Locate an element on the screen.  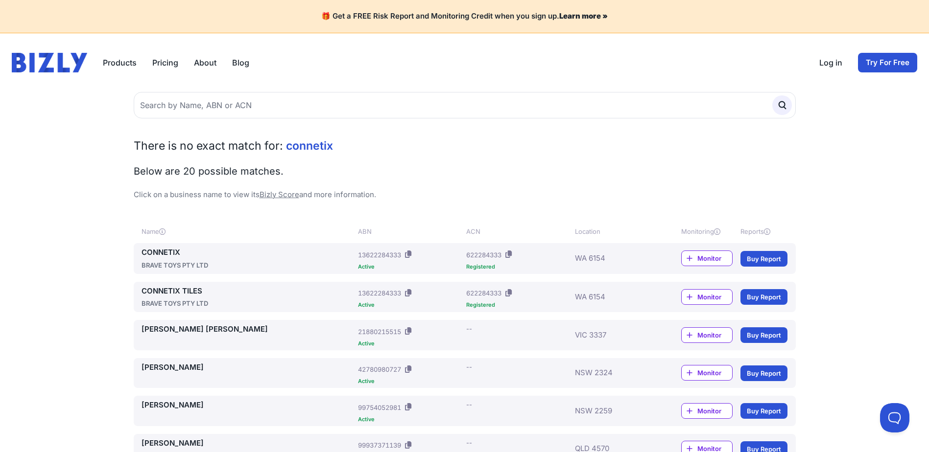
a: About is located at coordinates (205, 63).